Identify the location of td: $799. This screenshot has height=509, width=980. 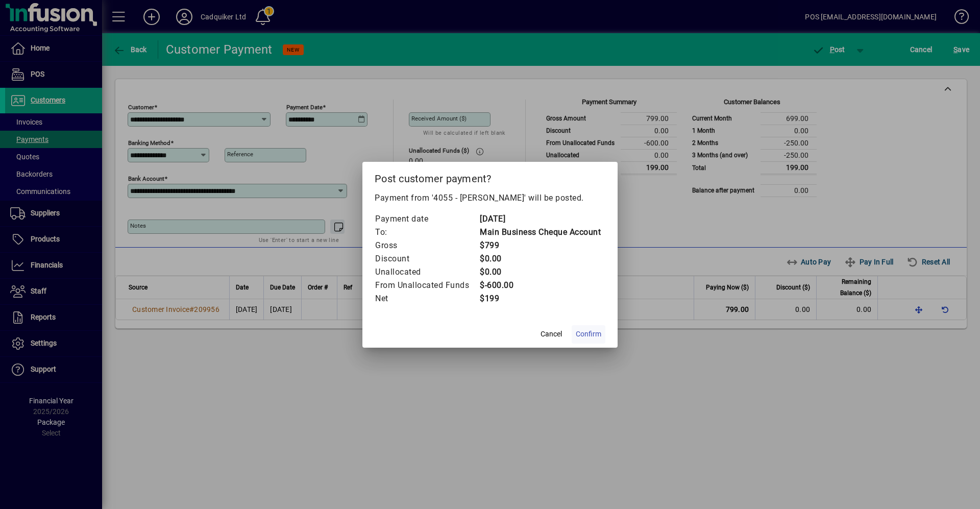
(540, 246).